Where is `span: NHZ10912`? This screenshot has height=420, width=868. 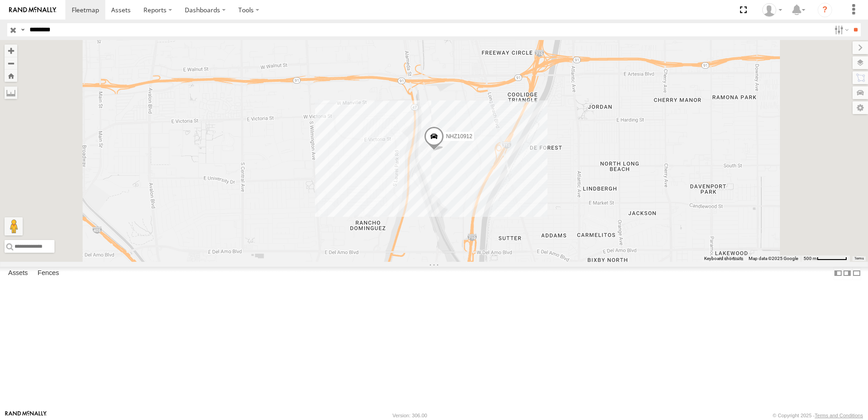
span: NHZ10912 is located at coordinates (459, 136).